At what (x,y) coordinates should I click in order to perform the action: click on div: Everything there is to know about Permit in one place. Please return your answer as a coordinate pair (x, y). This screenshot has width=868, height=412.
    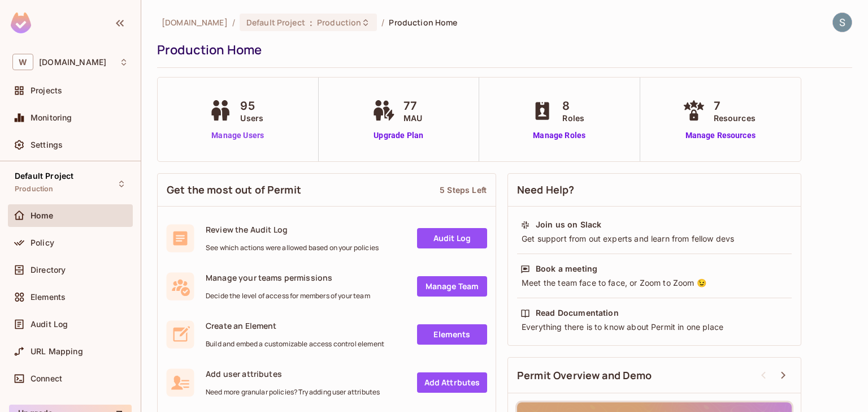
    Looking at the image, I should click on (655, 327).